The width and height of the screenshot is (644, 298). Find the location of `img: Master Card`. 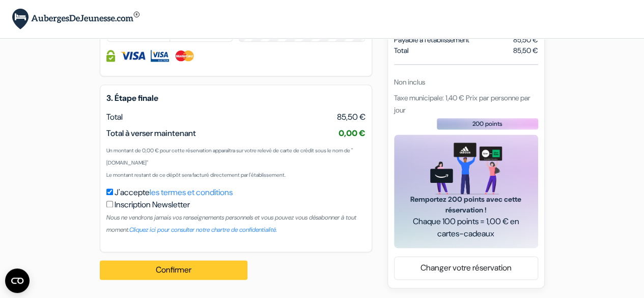

img: Master Card is located at coordinates (184, 56).